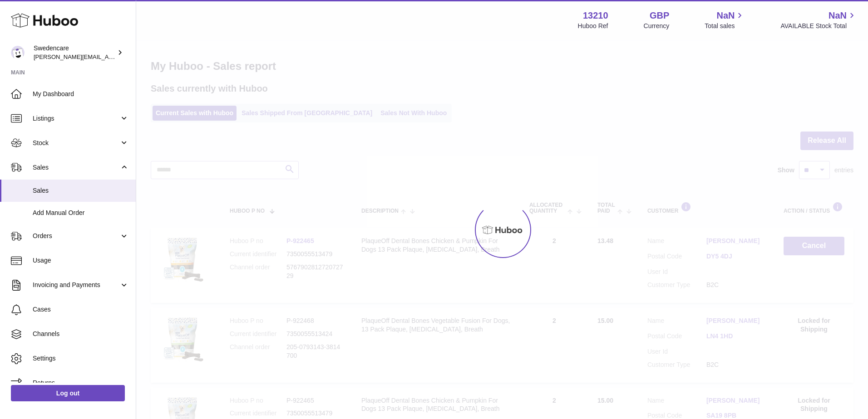 This screenshot has width=868, height=419. What do you see at coordinates (81, 94) in the screenshot?
I see `span: My Dashboard` at bounding box center [81, 94].